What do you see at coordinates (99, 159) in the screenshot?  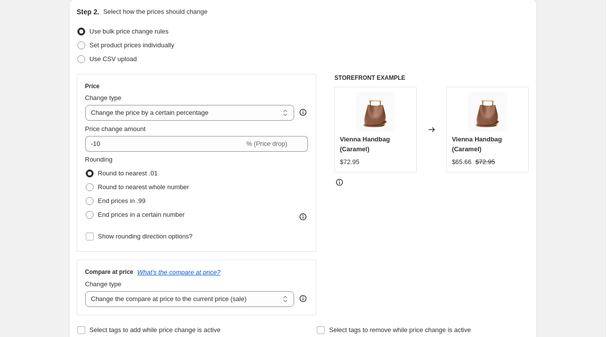 I see `span: Rounding` at bounding box center [99, 159].